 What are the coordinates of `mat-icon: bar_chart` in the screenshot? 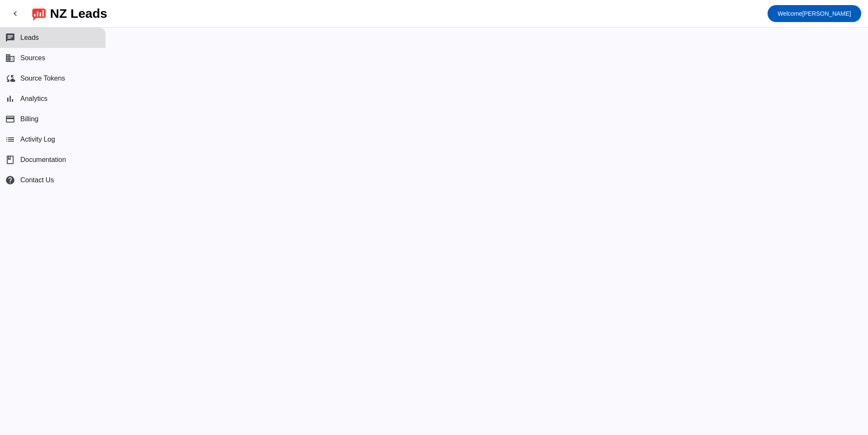 It's located at (10, 99).